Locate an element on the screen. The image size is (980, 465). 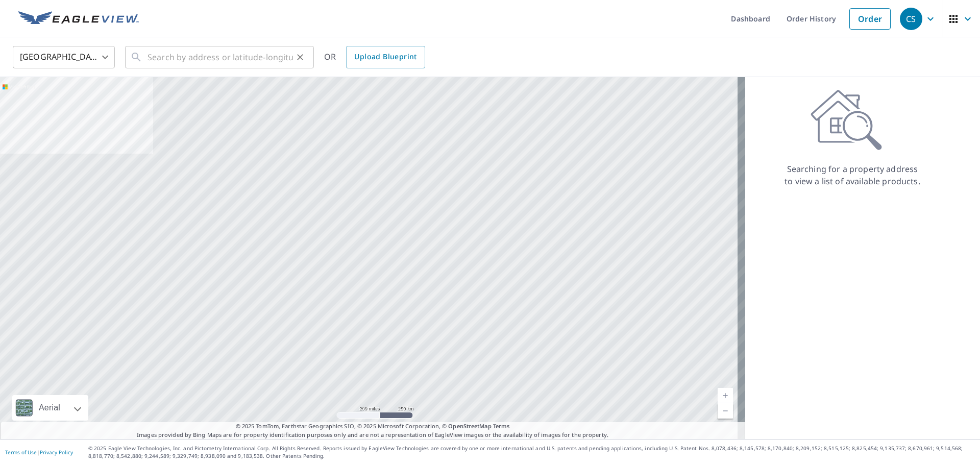
p: © 2025 Eagle View Technologies, Inc. and Pictometry International Corp. All Rights Reserved. Repo... is located at coordinates (532, 452).